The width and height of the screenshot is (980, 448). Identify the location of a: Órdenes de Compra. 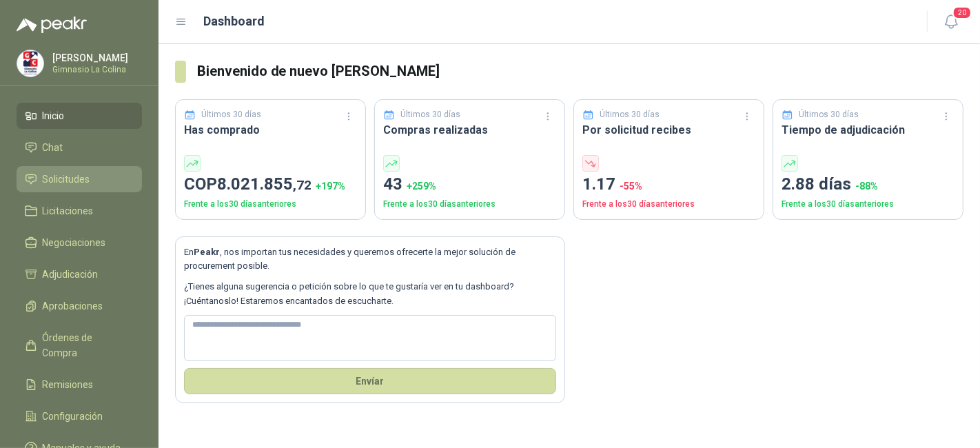
(80, 345).